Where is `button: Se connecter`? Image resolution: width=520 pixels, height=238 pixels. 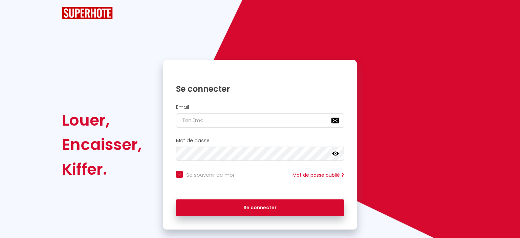 button: Se connecter is located at coordinates (260, 208).